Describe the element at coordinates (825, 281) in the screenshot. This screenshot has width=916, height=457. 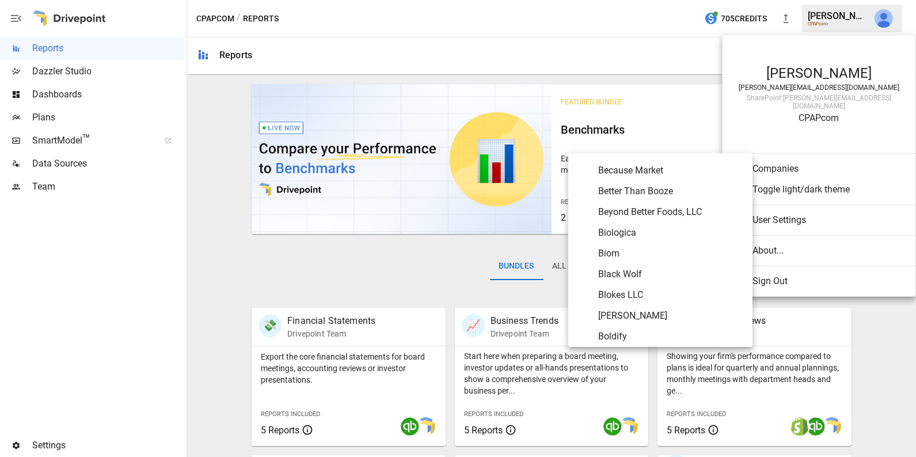
I see `span: Sign Out` at that location.